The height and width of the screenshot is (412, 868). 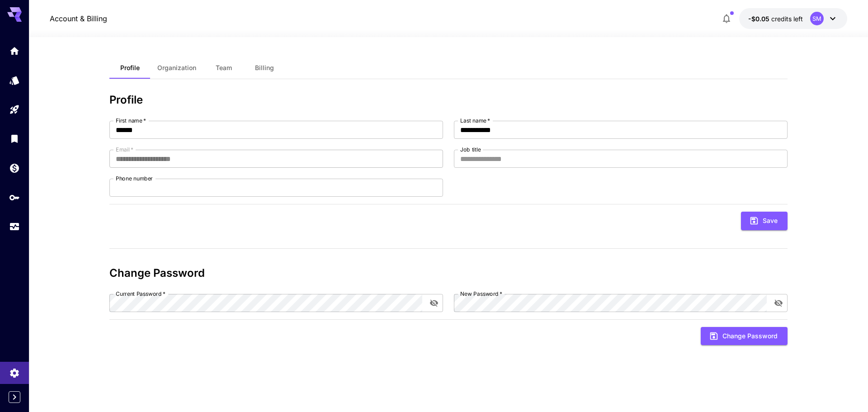 I want to click on span: credits left, so click(x=787, y=19).